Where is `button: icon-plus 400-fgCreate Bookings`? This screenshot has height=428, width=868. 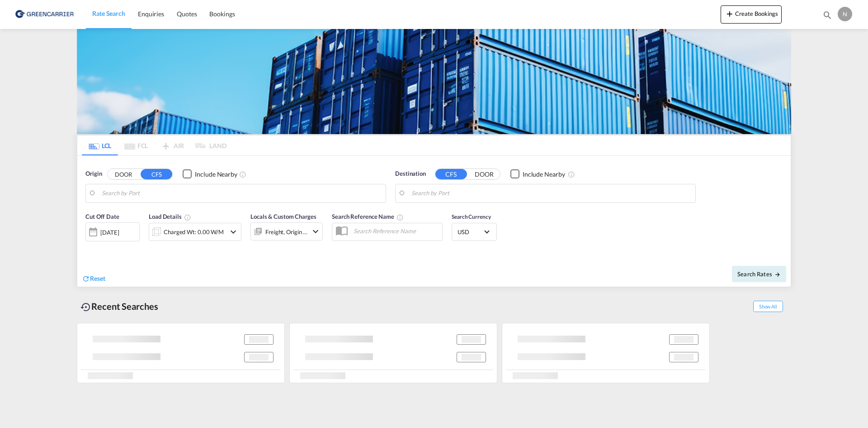
button: icon-plus 400-fgCreate Bookings is located at coordinates (751, 14).